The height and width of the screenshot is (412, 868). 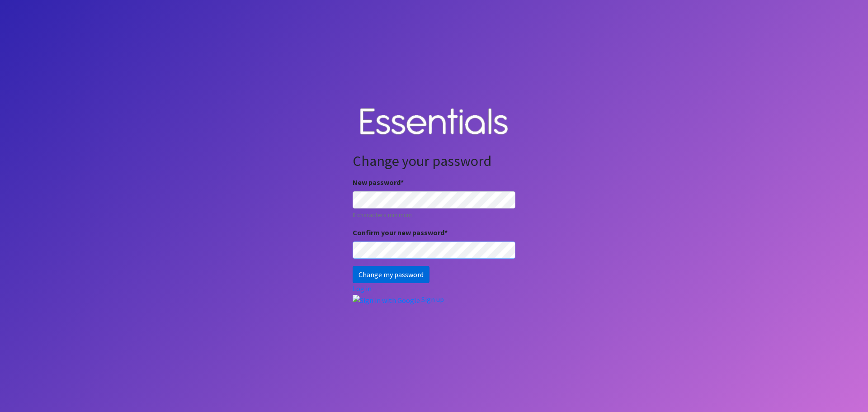 I want to click on a: Log in, so click(x=363, y=289).